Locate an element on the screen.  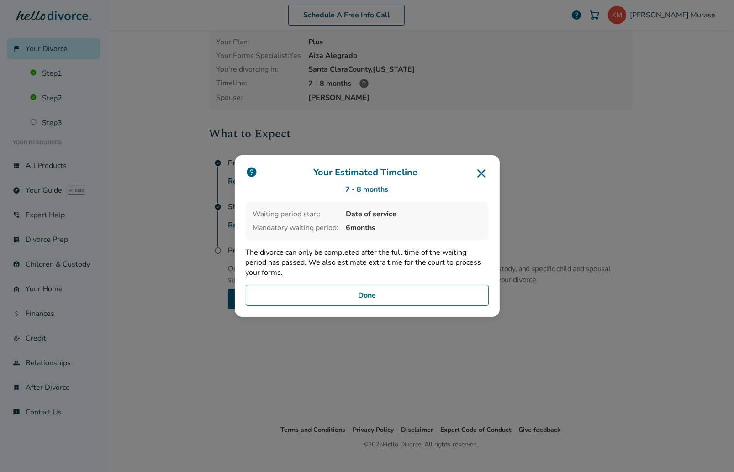
span: Date of service is located at coordinates (414, 214).